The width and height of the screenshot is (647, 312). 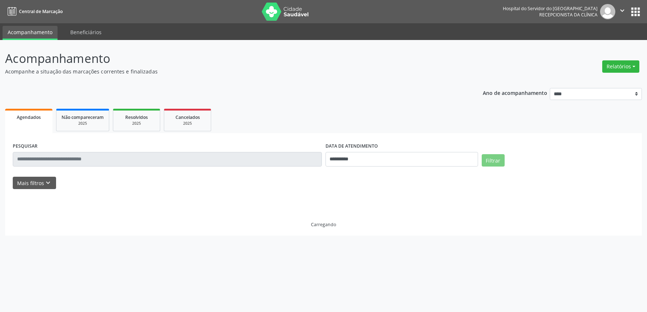 I want to click on label: PESQUISAR, so click(x=25, y=146).